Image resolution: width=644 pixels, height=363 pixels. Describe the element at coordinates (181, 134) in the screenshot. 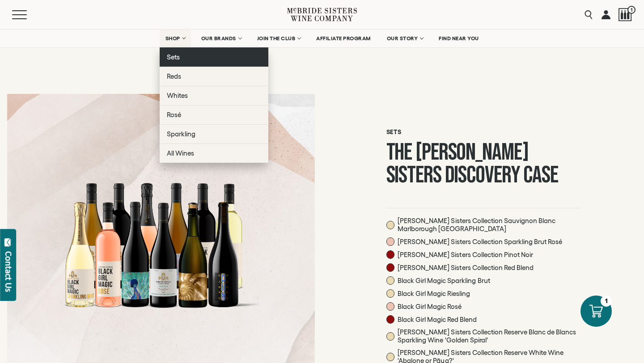

I see `span: Sparkling` at that location.